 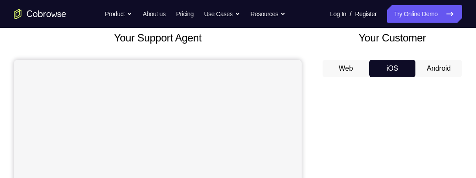 I want to click on a: Go to the home page, so click(x=40, y=14).